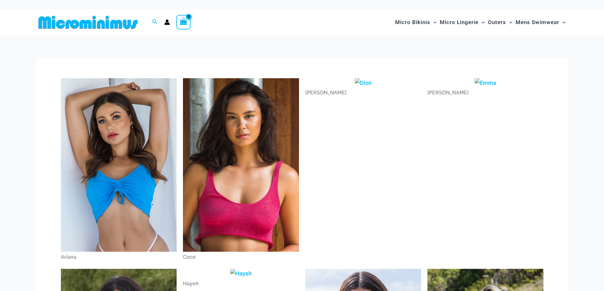  I want to click on a: Search icon link, so click(155, 22).